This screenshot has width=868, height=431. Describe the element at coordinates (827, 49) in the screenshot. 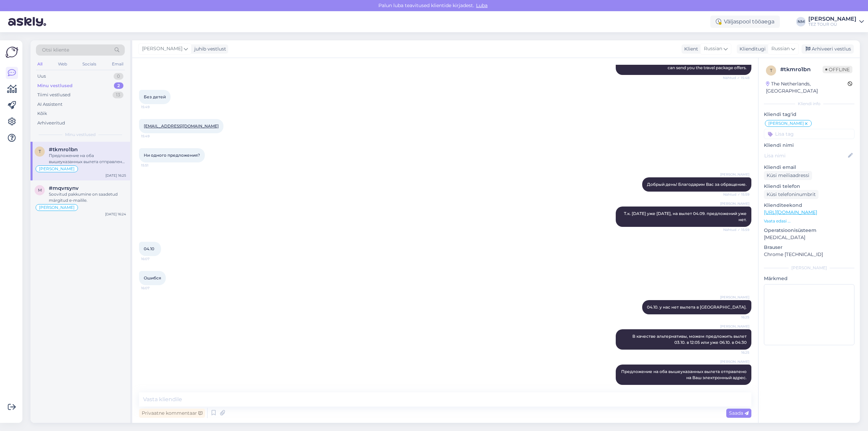

I see `div: Arhiveeri vestlus` at that location.